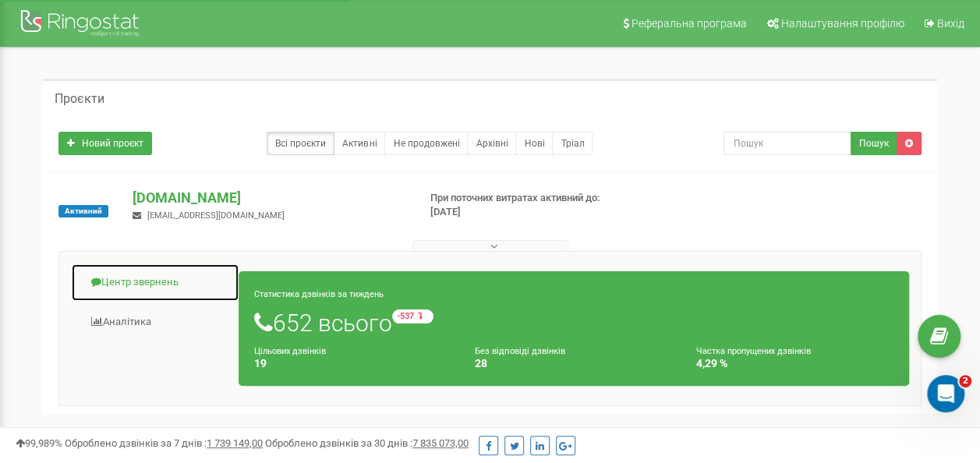 The height and width of the screenshot is (463, 980). Describe the element at coordinates (80, 99) in the screenshot. I see `h5: Проєкти` at that location.